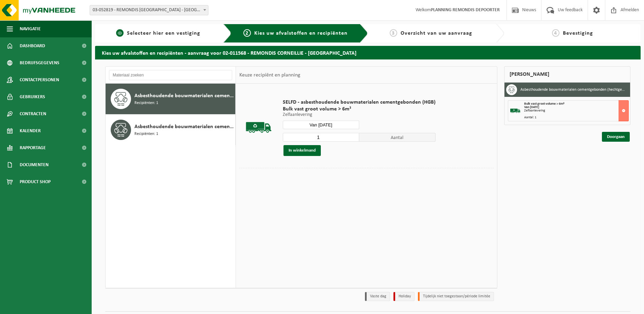  What do you see at coordinates (32, 97) in the screenshot?
I see `span: Gebruikers` at bounding box center [32, 97].